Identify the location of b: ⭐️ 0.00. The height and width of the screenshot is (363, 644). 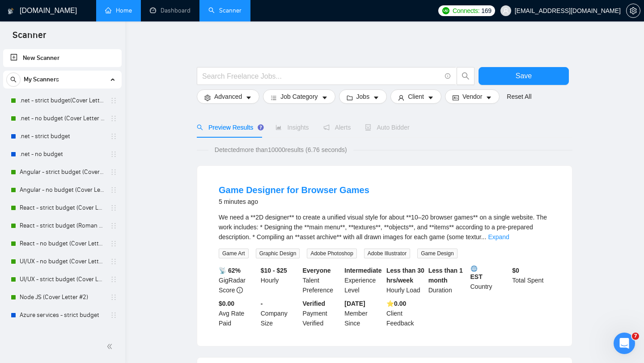
(396, 303).